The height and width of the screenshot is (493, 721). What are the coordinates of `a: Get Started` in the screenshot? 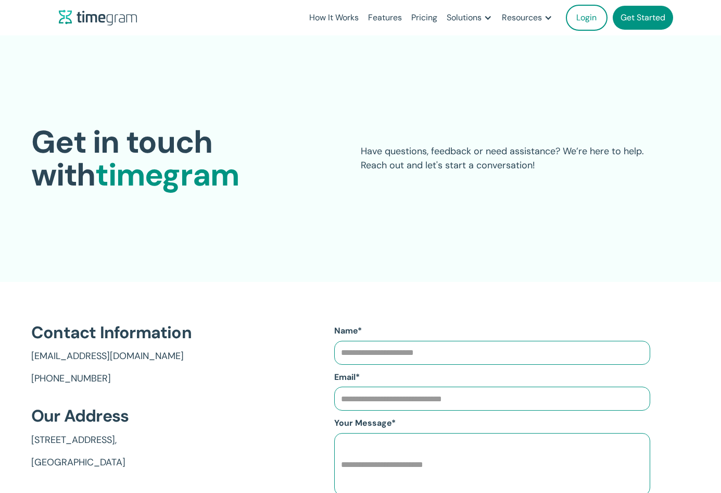 It's located at (643, 18).